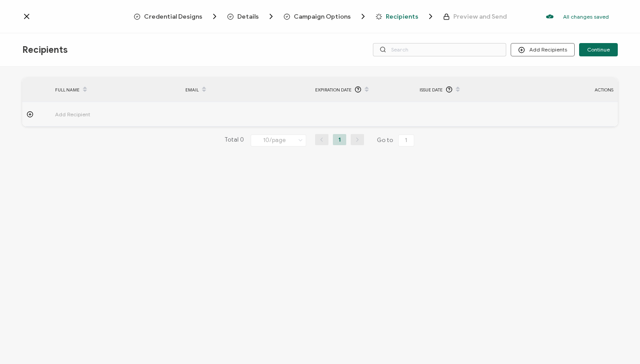 This screenshot has height=364, width=640. I want to click on div: Chat Widget, so click(618, 343).